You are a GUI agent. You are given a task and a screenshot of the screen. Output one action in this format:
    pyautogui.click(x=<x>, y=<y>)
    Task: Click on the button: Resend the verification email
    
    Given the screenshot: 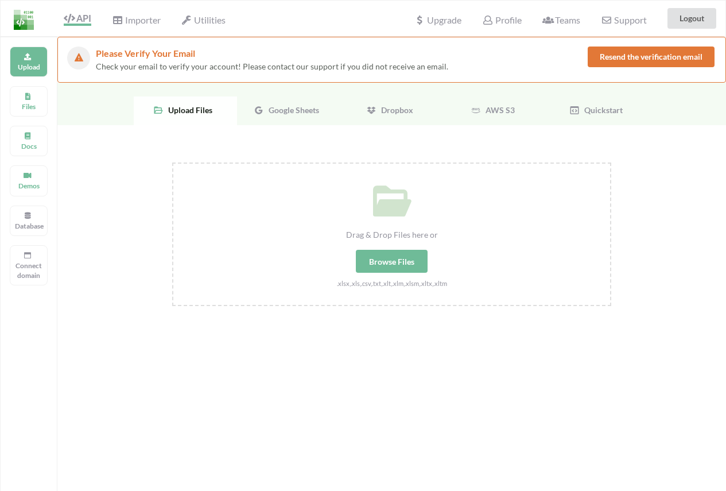 What is the action you would take?
    pyautogui.click(x=651, y=57)
    